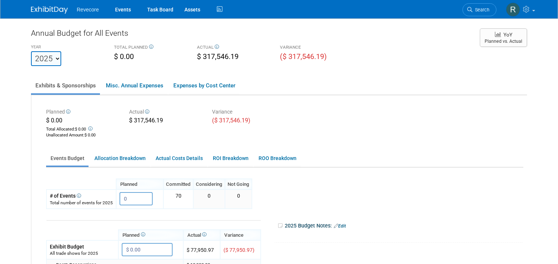 Image resolution: width=558 pixels, height=264 pixels. Describe the element at coordinates (81, 203) in the screenshot. I see `div: Total number of events for 2025` at that location.